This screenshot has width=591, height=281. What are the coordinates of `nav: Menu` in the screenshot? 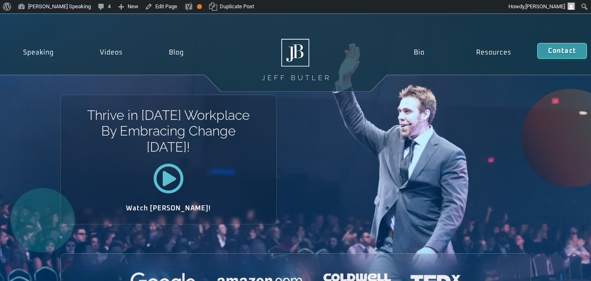 It's located at (462, 52).